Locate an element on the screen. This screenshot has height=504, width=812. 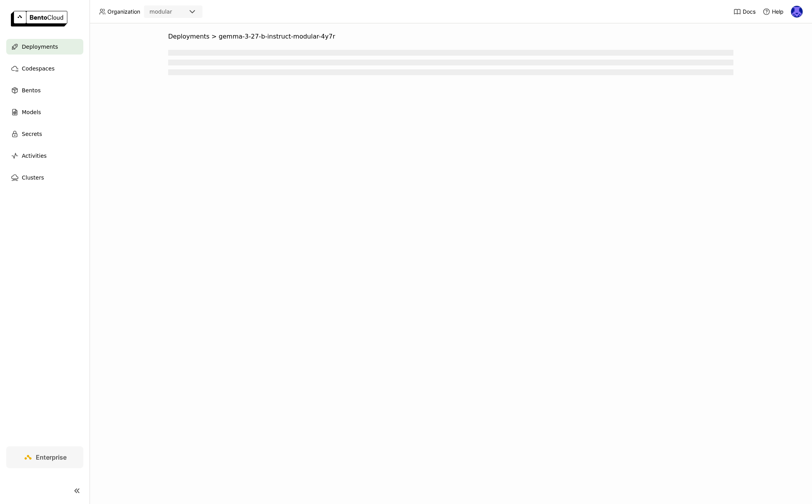
a: Activities is located at coordinates (45, 156).